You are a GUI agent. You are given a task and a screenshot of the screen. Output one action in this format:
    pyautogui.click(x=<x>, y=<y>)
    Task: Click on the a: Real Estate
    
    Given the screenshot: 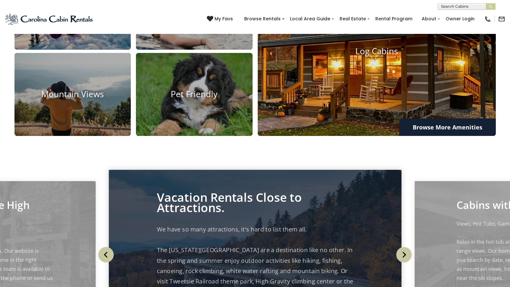 What is the action you would take?
    pyautogui.click(x=353, y=19)
    